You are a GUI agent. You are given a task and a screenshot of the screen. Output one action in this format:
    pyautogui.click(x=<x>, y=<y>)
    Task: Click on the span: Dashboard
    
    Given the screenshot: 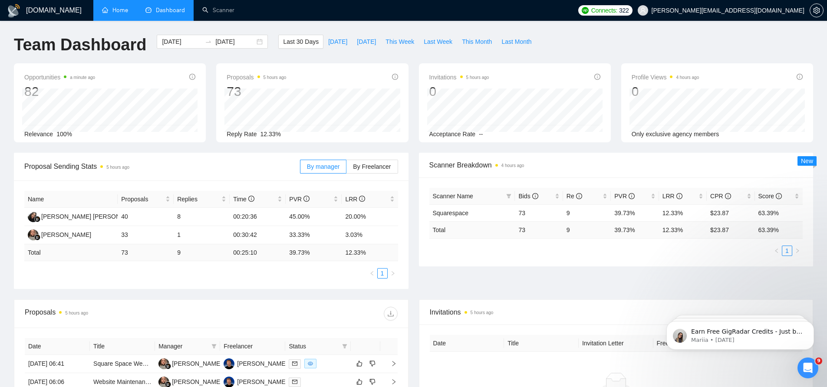 What is the action you would take?
    pyautogui.click(x=170, y=10)
    